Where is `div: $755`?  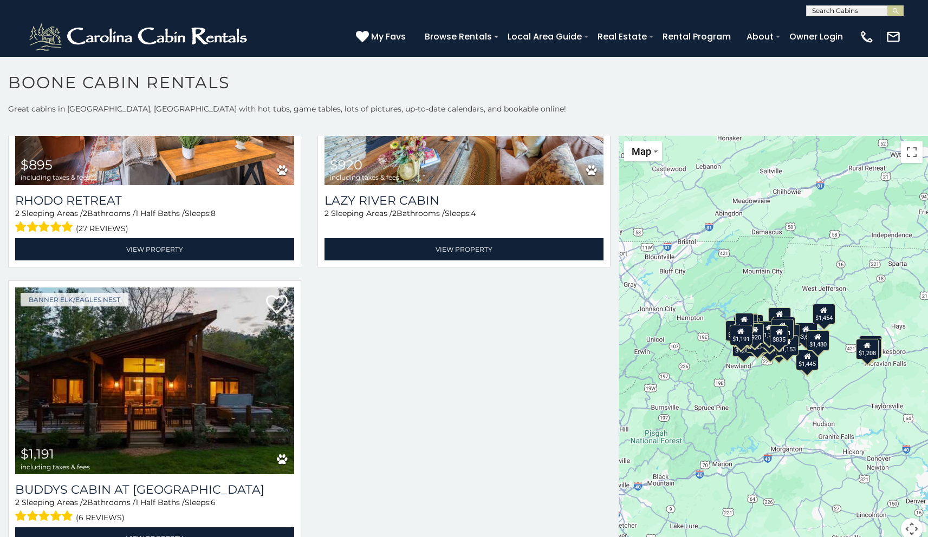 div: $755 is located at coordinates (735, 331).